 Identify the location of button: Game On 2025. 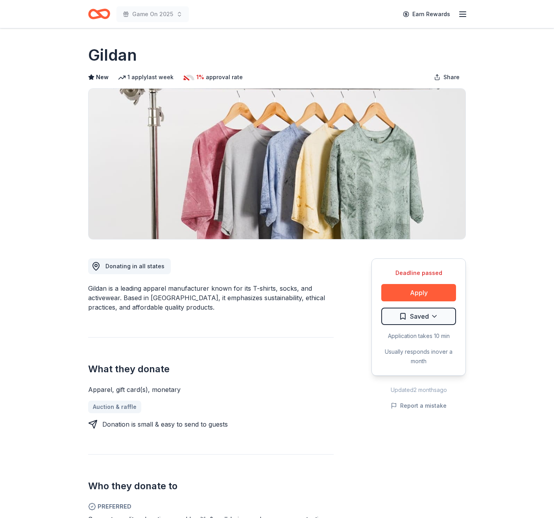
(153, 14).